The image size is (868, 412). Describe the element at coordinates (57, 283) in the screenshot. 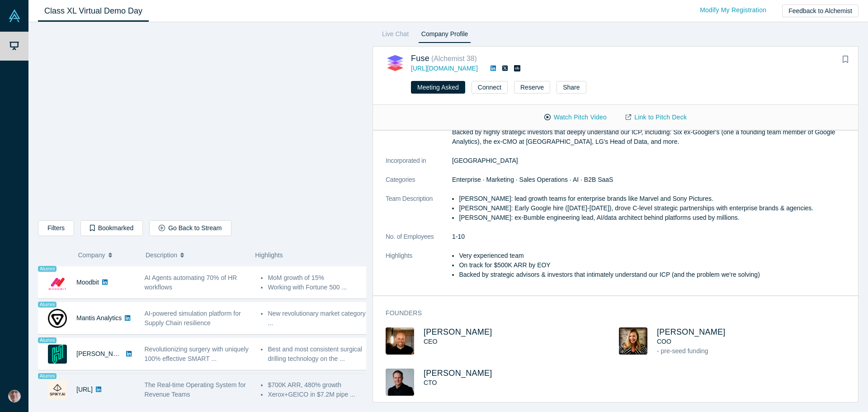

I see `img: Moodbit's Logo` at that location.